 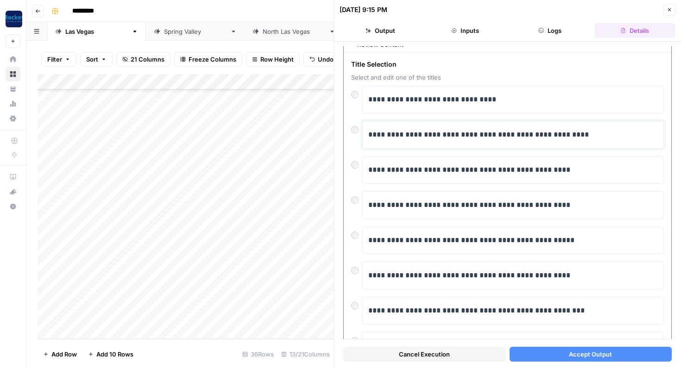 I want to click on div: What's new?, so click(x=13, y=192).